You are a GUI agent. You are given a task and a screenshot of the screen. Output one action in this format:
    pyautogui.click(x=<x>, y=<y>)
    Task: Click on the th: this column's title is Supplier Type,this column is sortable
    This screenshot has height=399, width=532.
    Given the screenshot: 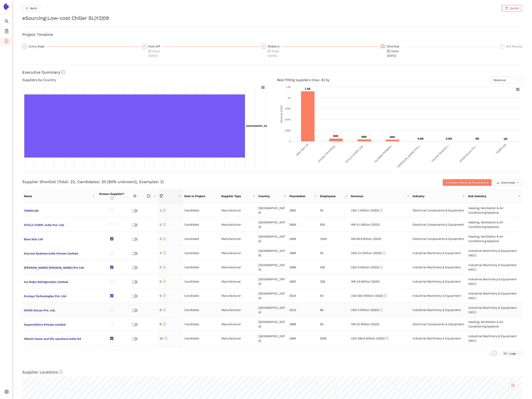 What is the action you would take?
    pyautogui.click(x=238, y=196)
    